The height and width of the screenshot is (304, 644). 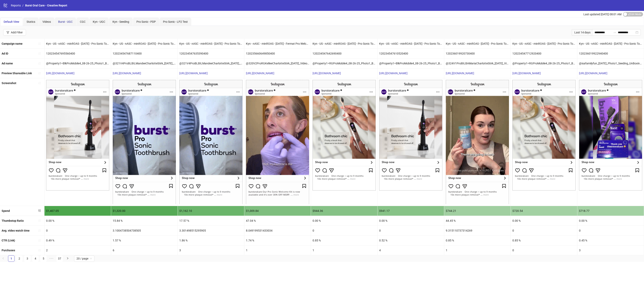 I want to click on div: 9.315110737314269, so click(x=477, y=230).